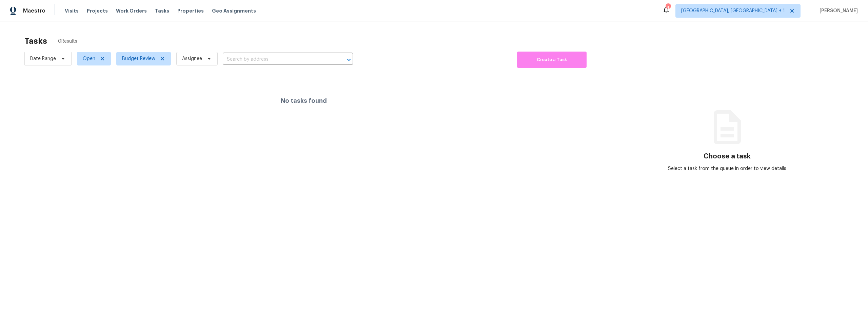 The width and height of the screenshot is (868, 325). Describe the element at coordinates (304, 101) in the screenshot. I see `h4: No tasks found` at that location.